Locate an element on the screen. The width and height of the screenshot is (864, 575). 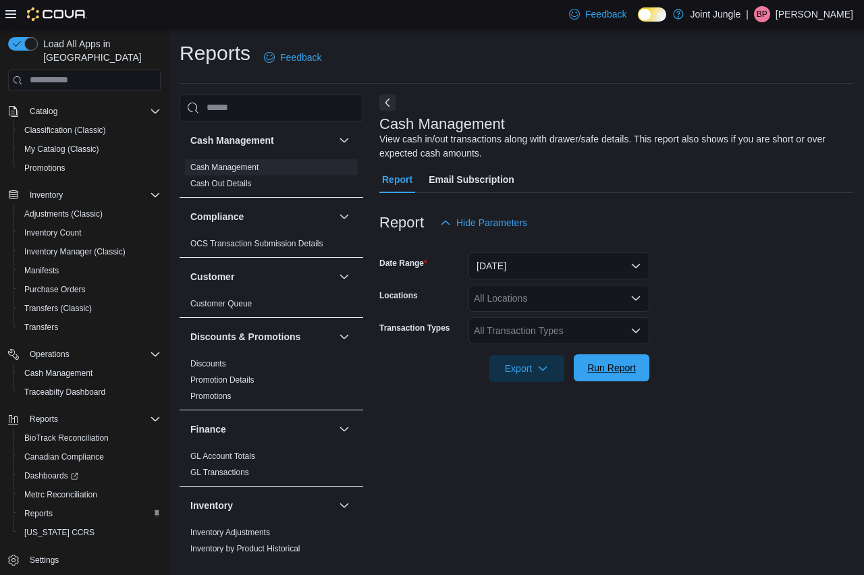
span: Settings is located at coordinates (44, 560).